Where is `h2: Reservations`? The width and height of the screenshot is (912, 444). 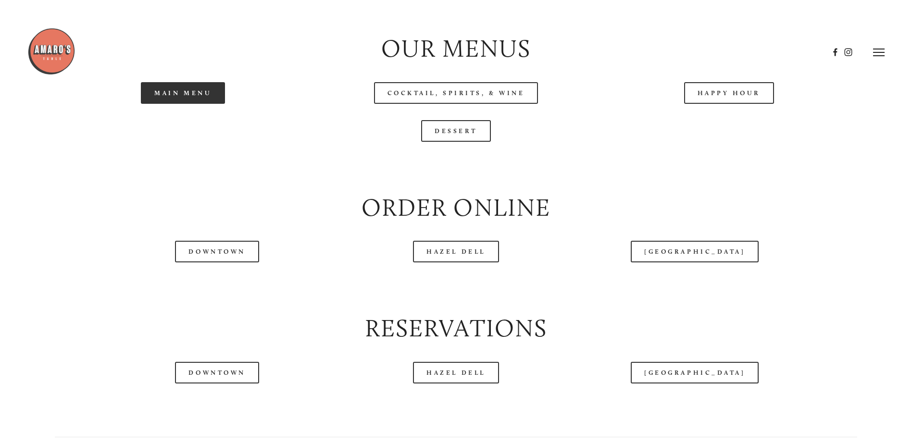
h2: Reservations is located at coordinates (456, 328).